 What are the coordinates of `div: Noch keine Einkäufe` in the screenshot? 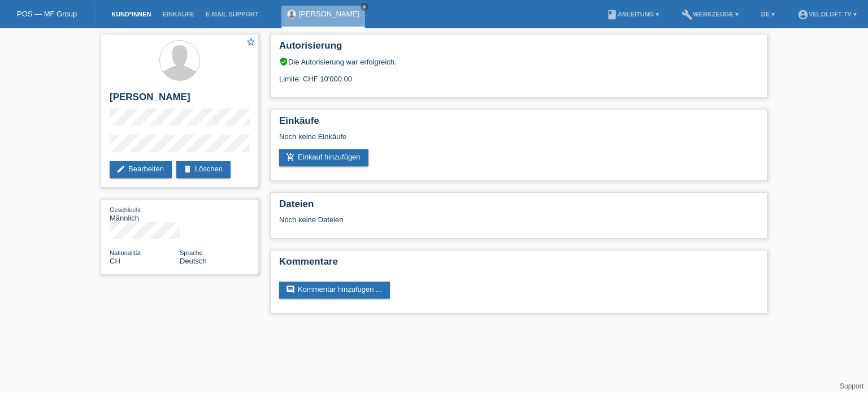 It's located at (519, 141).